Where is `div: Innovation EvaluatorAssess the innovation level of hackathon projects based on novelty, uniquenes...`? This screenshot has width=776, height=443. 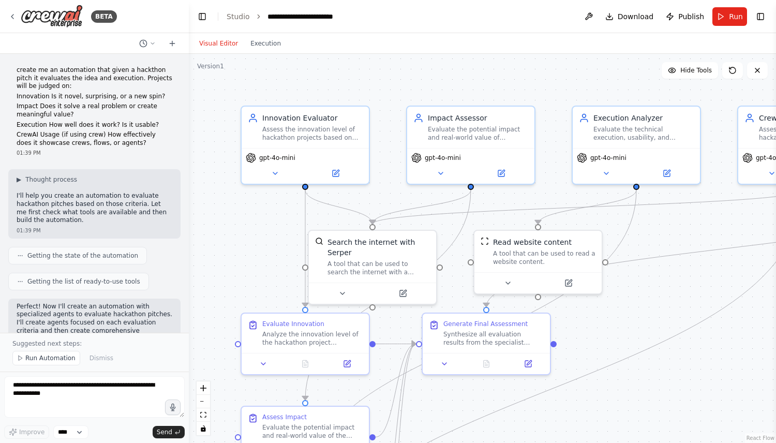
div: Innovation EvaluatorAssess the innovation level of hackathon projects based on novelty, uniquenes... is located at coordinates (305, 145).